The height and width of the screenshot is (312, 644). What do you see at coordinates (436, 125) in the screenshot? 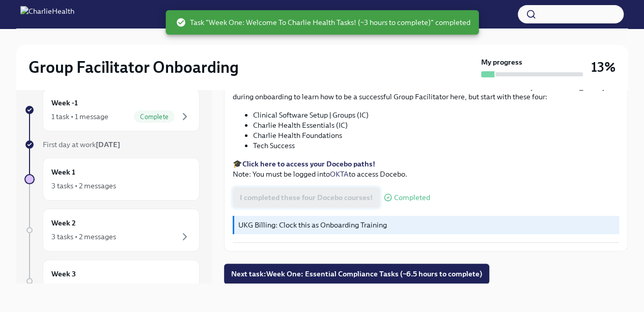
I see `li: Charlie Health Essentials (IC)` at bounding box center [436, 125].